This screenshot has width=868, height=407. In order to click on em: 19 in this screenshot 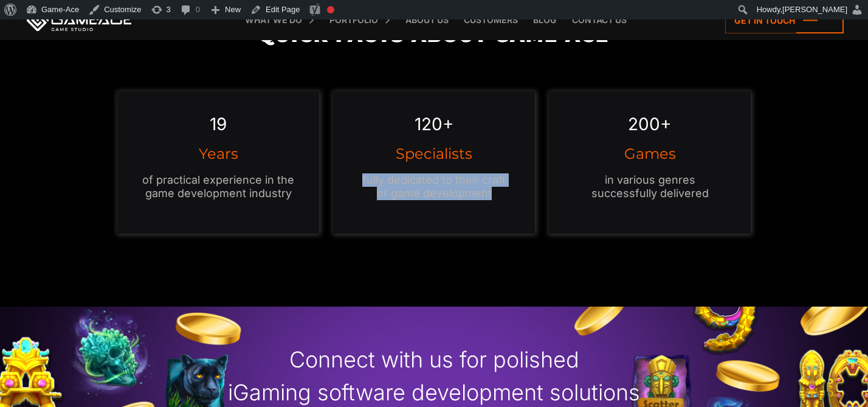, I will do `click(218, 124)`.